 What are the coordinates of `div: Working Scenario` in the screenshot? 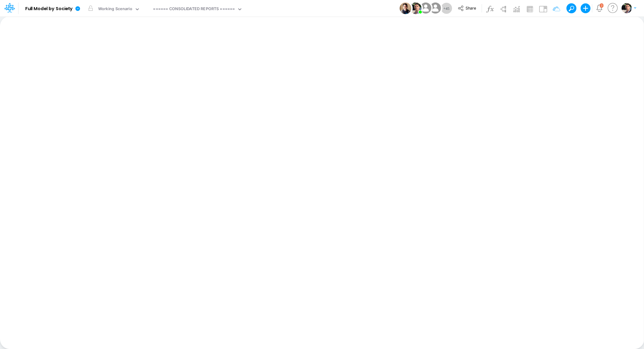 It's located at (115, 9).